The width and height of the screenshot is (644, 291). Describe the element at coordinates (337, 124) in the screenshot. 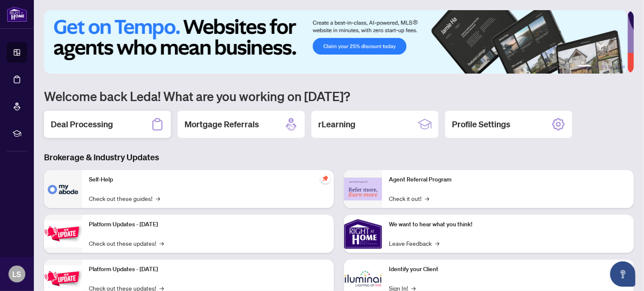

I see `h2: rLearning` at that location.